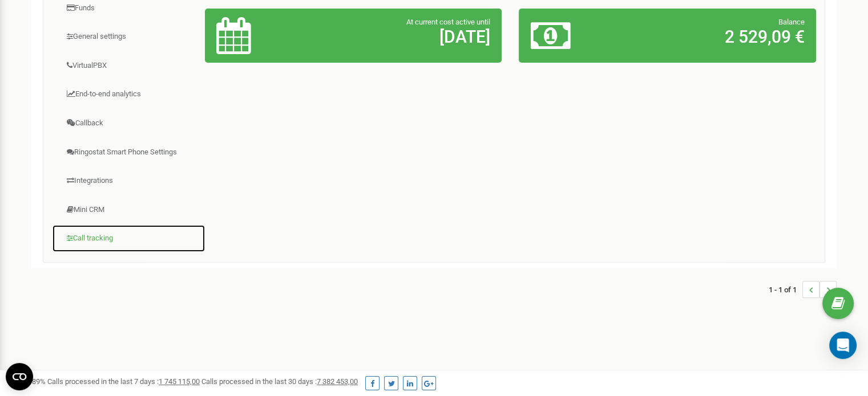 This screenshot has height=396, width=868. What do you see at coordinates (843, 346) in the screenshot?
I see `div: Open Intercom Messenger` at bounding box center [843, 346].